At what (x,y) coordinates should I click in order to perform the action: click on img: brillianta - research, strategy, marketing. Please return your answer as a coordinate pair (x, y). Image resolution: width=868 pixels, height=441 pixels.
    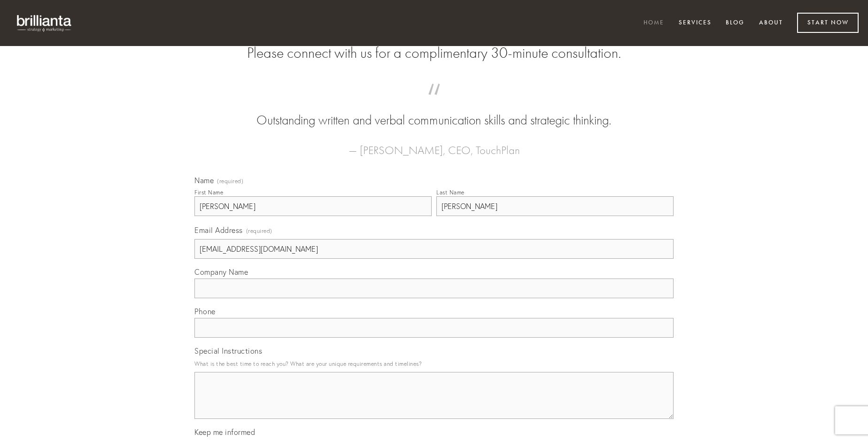
    Looking at the image, I should click on (44, 23).